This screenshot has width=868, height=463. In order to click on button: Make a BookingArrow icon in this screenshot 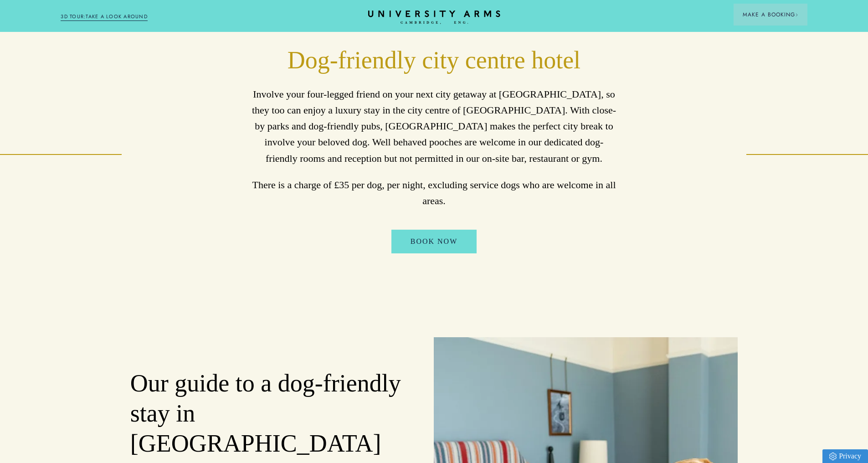, I will do `click(770, 15)`.